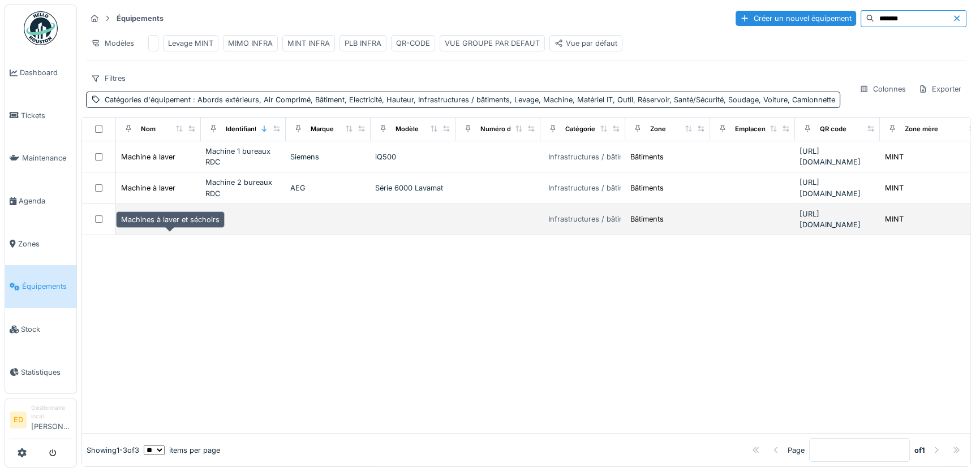  What do you see at coordinates (171, 220) in the screenshot?
I see `div: Machines à laver et séchoirs` at bounding box center [171, 220].